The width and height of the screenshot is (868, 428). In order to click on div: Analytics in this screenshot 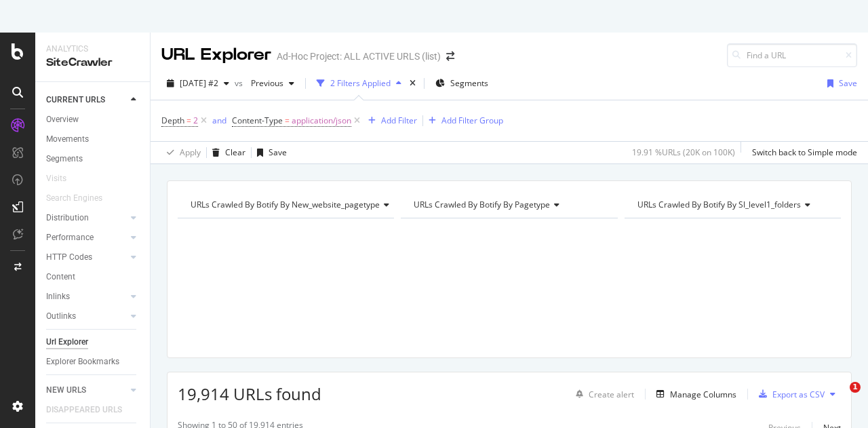, I will do `click(92, 49)`.